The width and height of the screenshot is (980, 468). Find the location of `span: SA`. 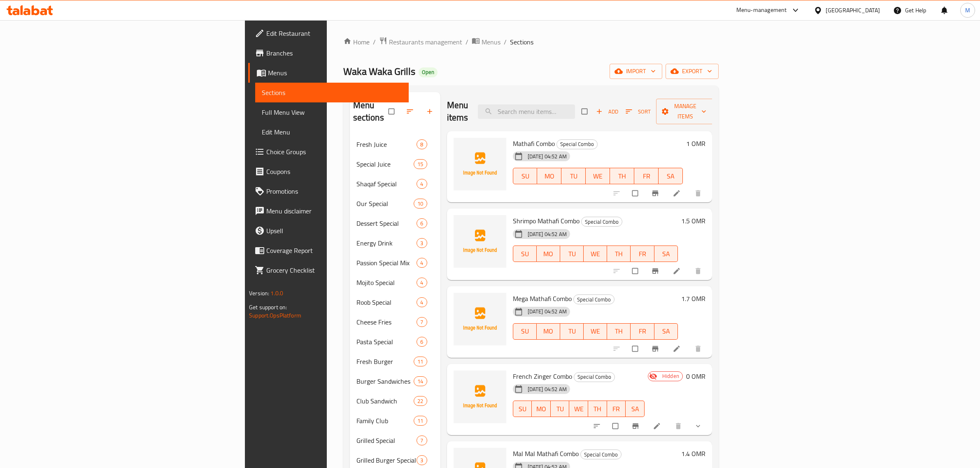

span: SA is located at coordinates (670, 176).